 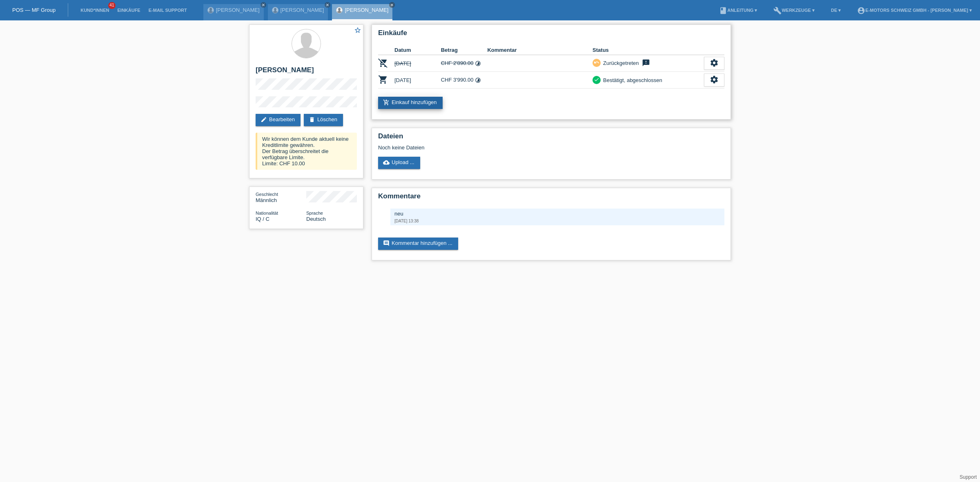 I want to click on th: Betrag, so click(x=464, y=51).